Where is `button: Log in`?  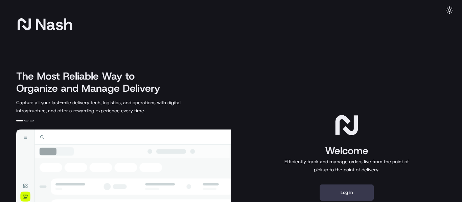
button: Log in is located at coordinates (346, 193).